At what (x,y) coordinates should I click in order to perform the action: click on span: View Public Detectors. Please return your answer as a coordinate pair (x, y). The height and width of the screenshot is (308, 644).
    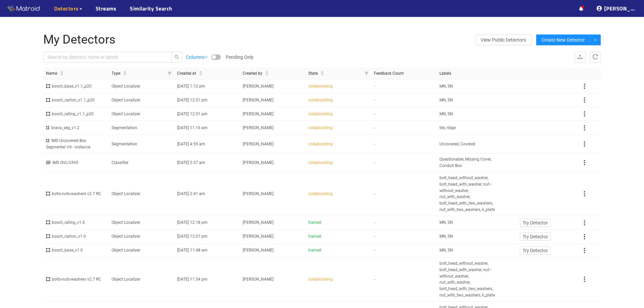
    Looking at the image, I should click on (503, 40).